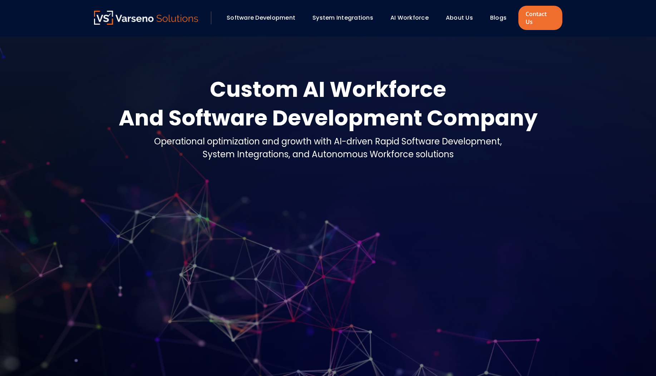 Image resolution: width=656 pixels, height=376 pixels. Describe the element at coordinates (540, 18) in the screenshot. I see `a: Contact Us` at that location.